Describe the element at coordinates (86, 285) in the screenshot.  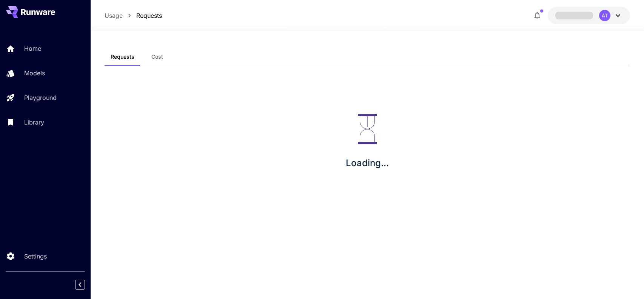
I see `div: Collapse sidebar` at that location.